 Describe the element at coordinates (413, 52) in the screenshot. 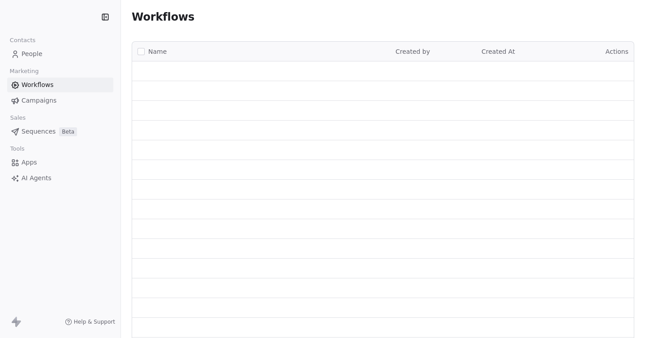

I see `span: Created by` at that location.